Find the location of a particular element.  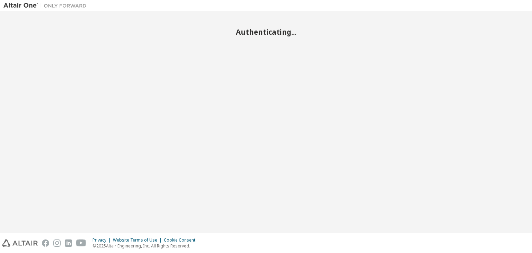

img: facebook.svg is located at coordinates (45, 243).